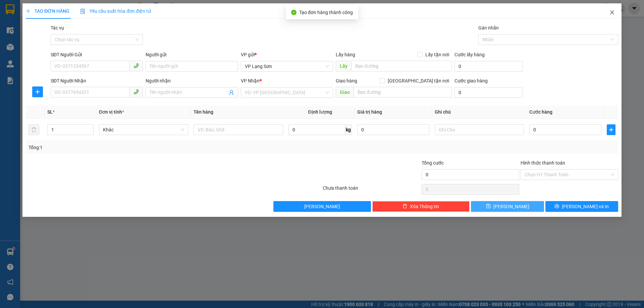 This screenshot has width=644, height=308. Describe the element at coordinates (543, 163) in the screenshot. I see `label: Hình thức thanh toán` at that location.